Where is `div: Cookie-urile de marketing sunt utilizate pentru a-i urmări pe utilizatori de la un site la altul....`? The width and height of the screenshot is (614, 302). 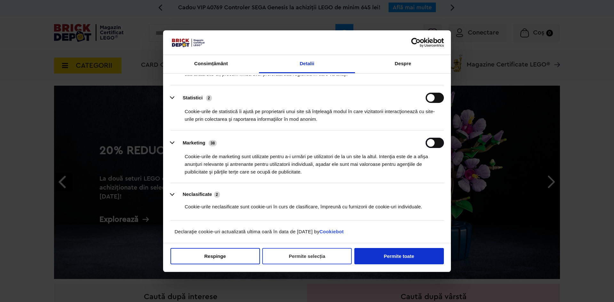
div: Cookie-urile de marketing sunt utilizate pentru a-i urmări pe utilizatori de la un site la altul.... is located at coordinates (307, 162).